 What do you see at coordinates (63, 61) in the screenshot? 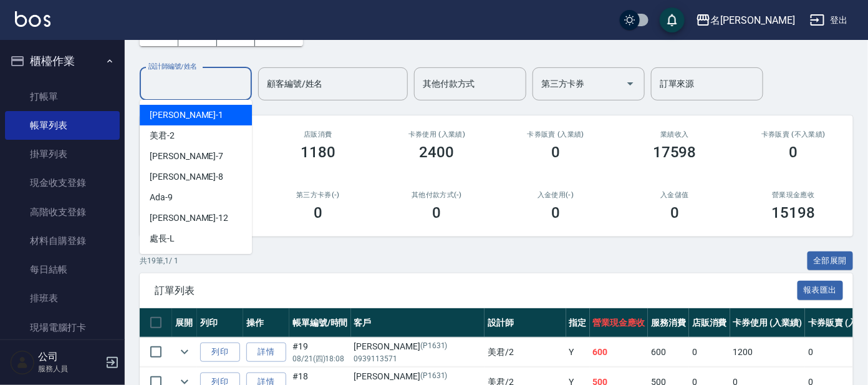
I see `button: 櫃檯作業` at bounding box center [63, 61].